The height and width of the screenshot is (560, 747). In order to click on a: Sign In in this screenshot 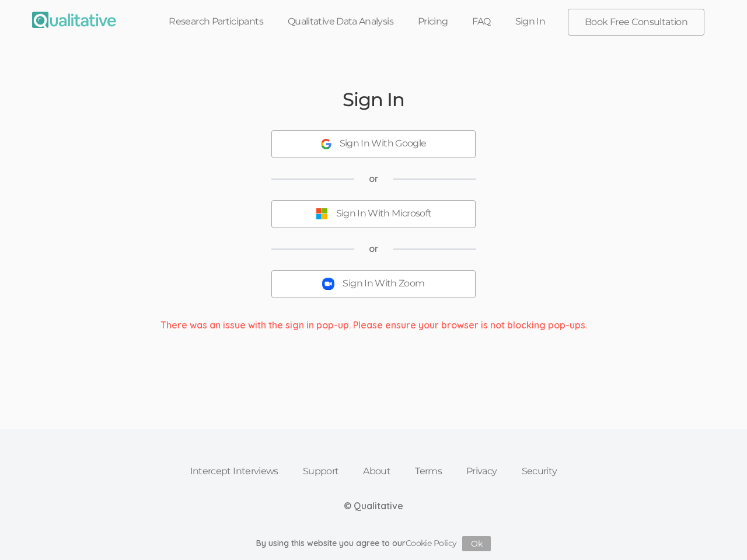, I will do `click(531, 22)`.